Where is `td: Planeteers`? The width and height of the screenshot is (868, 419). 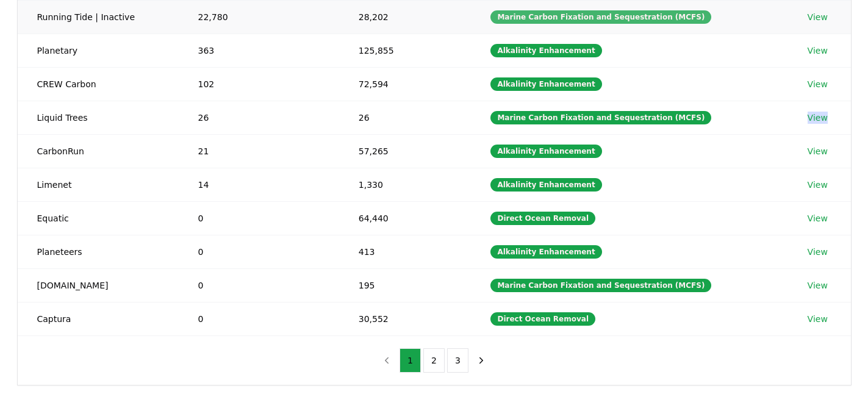 td: Planeteers is located at coordinates (99, 251).